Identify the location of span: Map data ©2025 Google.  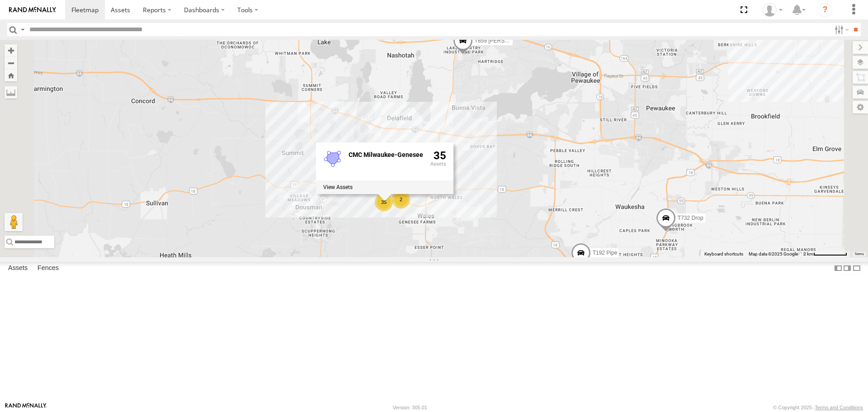
(773, 254).